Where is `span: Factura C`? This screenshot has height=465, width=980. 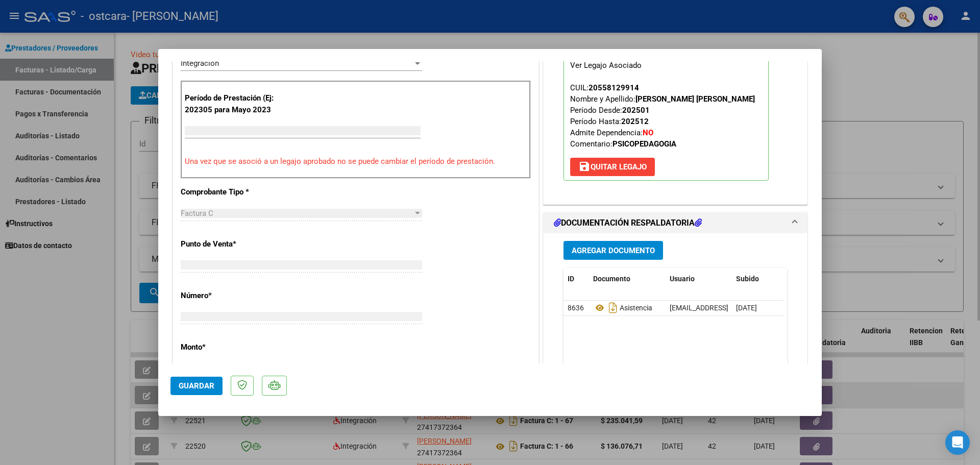
span: Factura C is located at coordinates (197, 214).